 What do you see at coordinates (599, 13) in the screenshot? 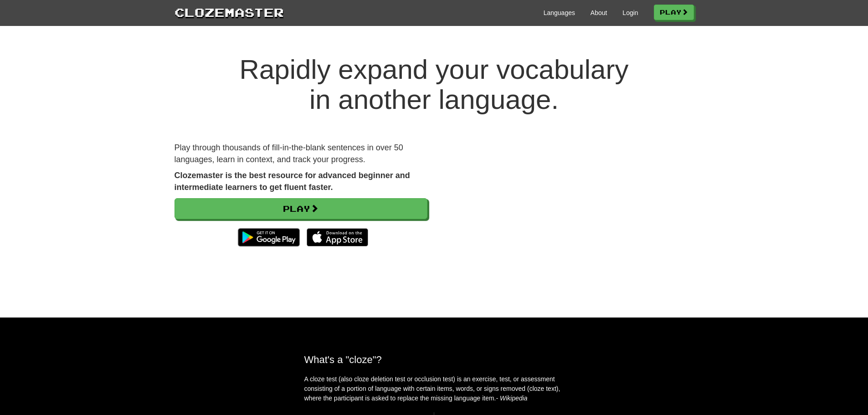
I see `a: About` at bounding box center [599, 13].